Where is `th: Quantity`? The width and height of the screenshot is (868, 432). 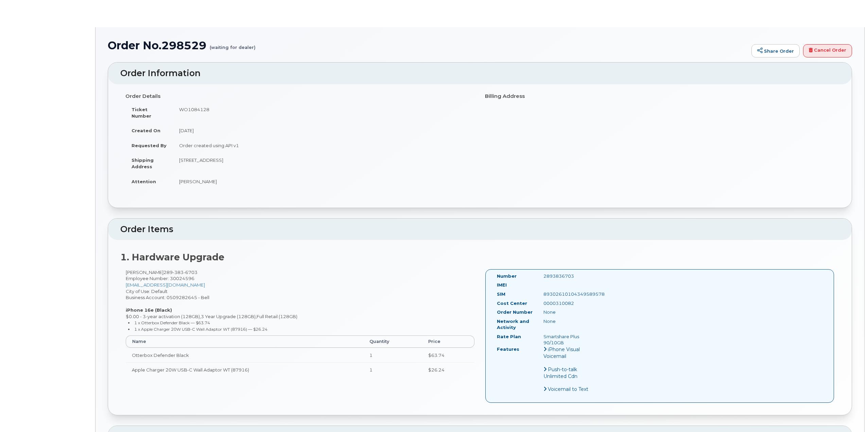 th: Quantity is located at coordinates (392, 342).